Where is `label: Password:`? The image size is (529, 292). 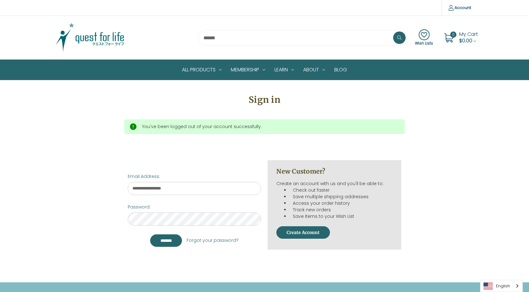
label: Password: is located at coordinates (194, 207).